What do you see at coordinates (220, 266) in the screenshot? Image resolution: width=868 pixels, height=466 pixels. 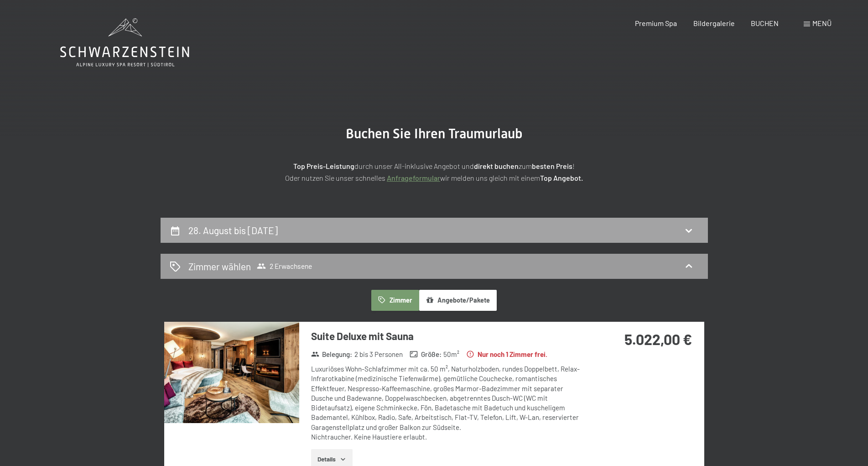 I see `h2: Zimmer wählen` at bounding box center [220, 266].